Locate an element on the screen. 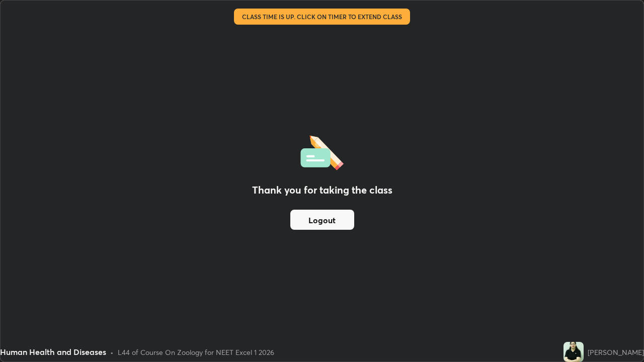 This screenshot has height=362, width=644. h2: Thank you for taking the class is located at coordinates (322, 190).